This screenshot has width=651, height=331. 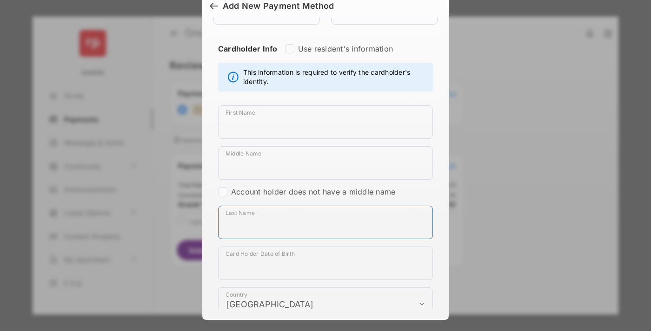 I want to click on div: payment_method_screening[postal_addresses][country], so click(x=325, y=304).